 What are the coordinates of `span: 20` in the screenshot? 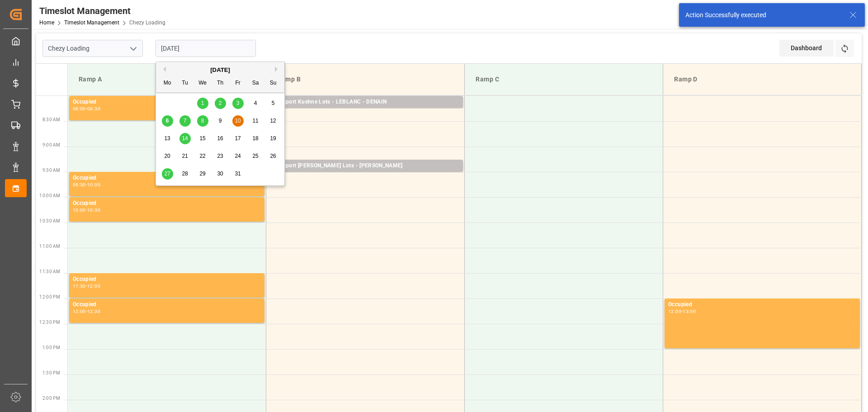 It's located at (167, 156).